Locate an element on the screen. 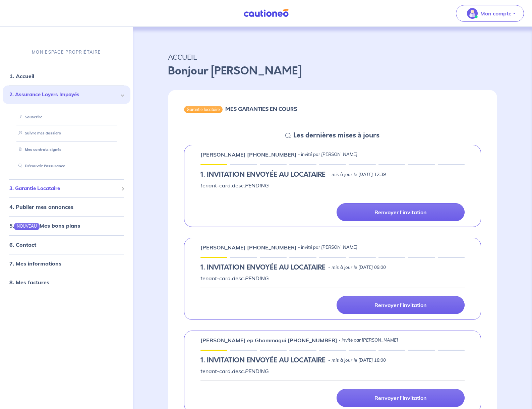 This screenshot has width=532, height=409. a: 4. Publier mes annonces is located at coordinates (41, 207).